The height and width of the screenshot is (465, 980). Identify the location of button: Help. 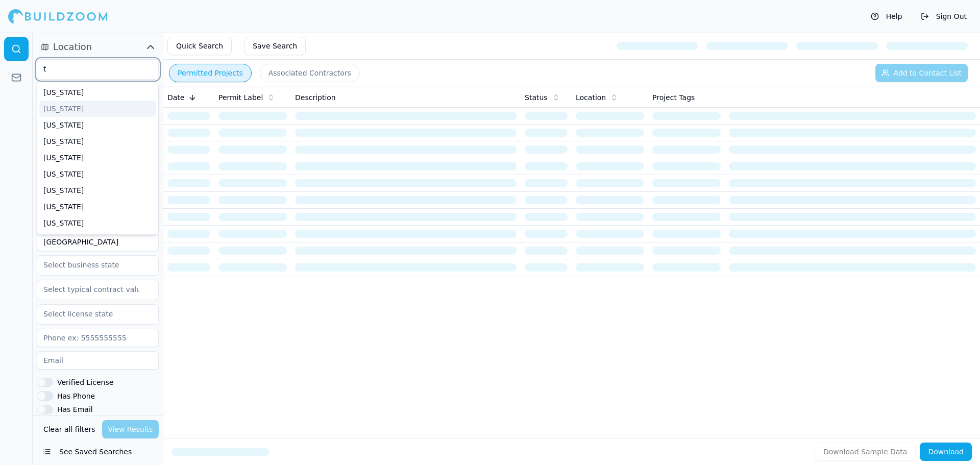
(886, 17).